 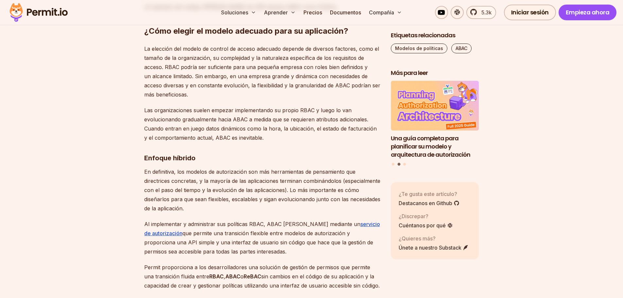 What do you see at coordinates (313, 12) in the screenshot?
I see `font: Precios` at bounding box center [313, 12].